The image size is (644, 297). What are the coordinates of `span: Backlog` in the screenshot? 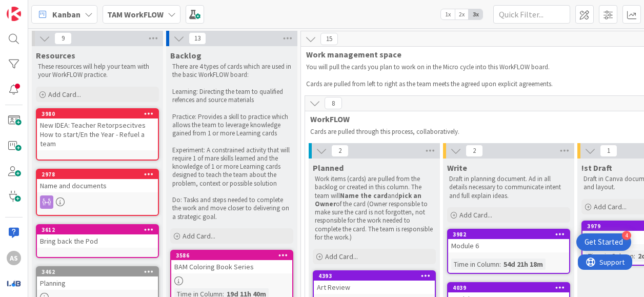 It's located at (185, 55).